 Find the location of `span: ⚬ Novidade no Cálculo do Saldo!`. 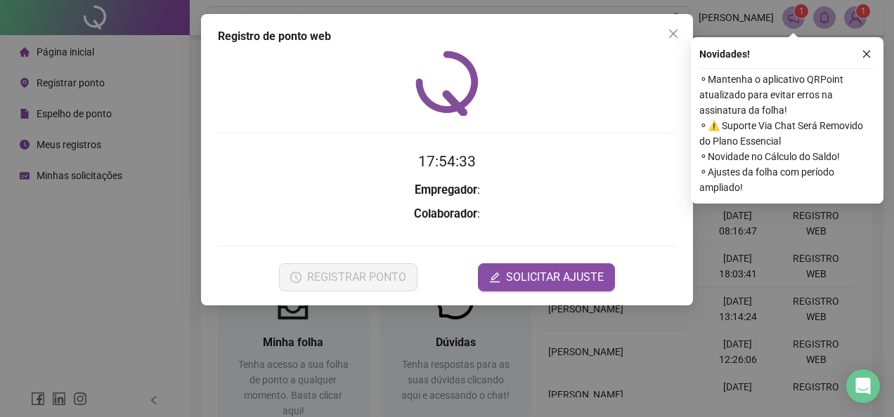

span: ⚬ Novidade no Cálculo do Saldo! is located at coordinates (787, 157).